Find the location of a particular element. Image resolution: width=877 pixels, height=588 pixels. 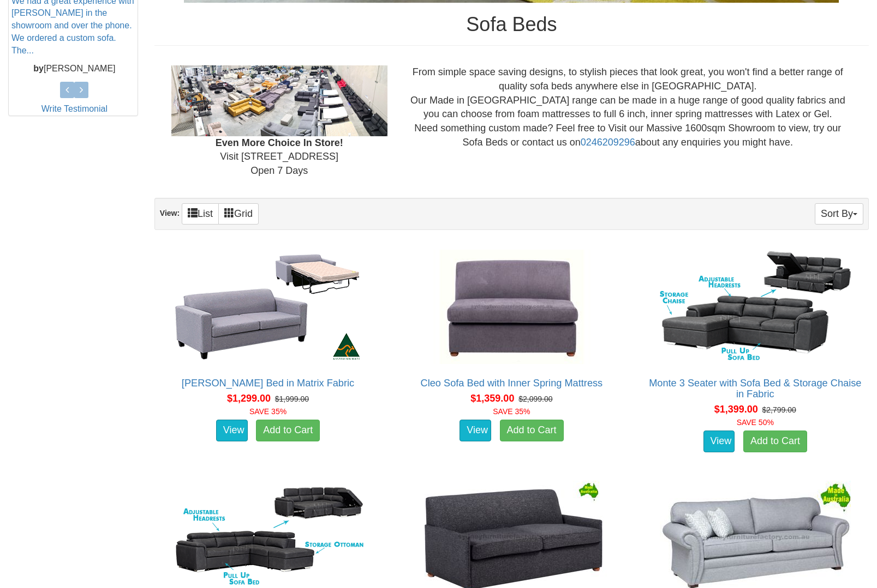

button: Sort By is located at coordinates (838, 213).